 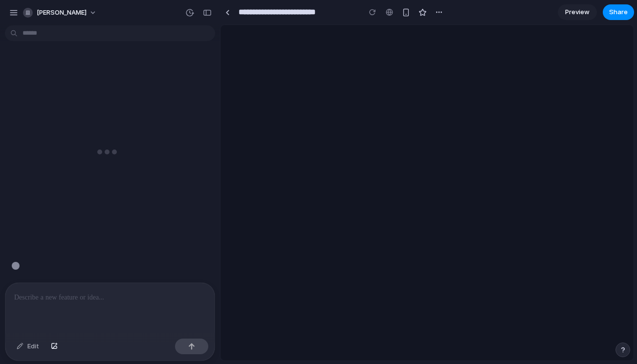 I want to click on a: Preview, so click(x=578, y=12).